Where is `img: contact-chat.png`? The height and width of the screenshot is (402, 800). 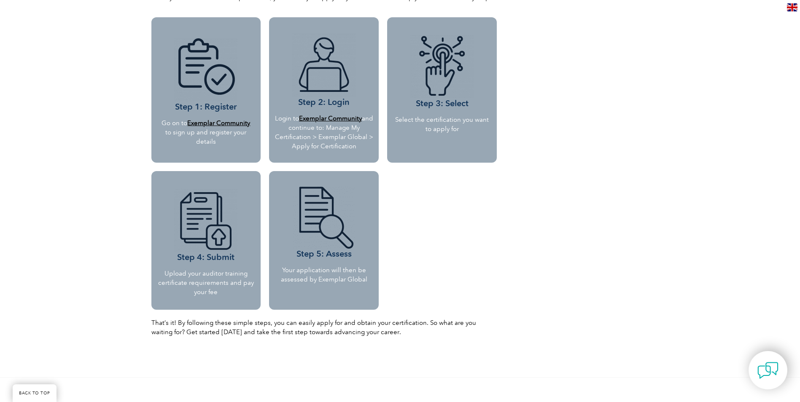 img: contact-chat.png is located at coordinates (768, 371).